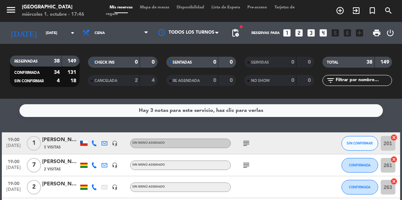  What do you see at coordinates (34, 166) in the screenshot?
I see `span: 7` at bounding box center [34, 166].